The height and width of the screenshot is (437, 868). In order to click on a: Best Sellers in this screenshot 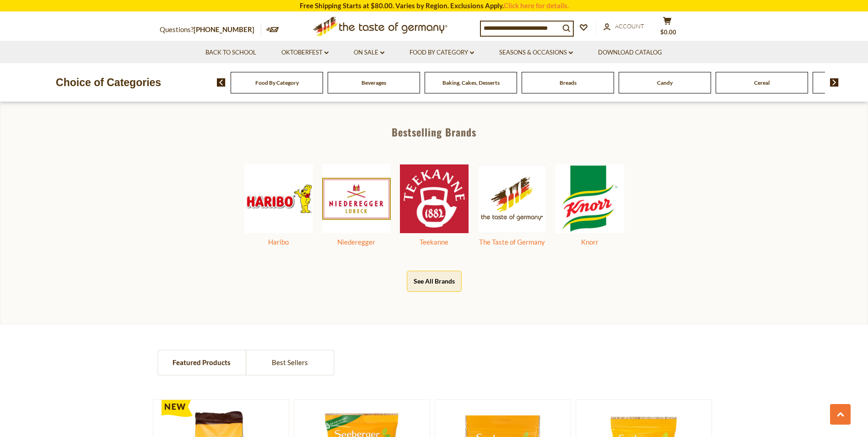, I will do `click(290, 362)`.